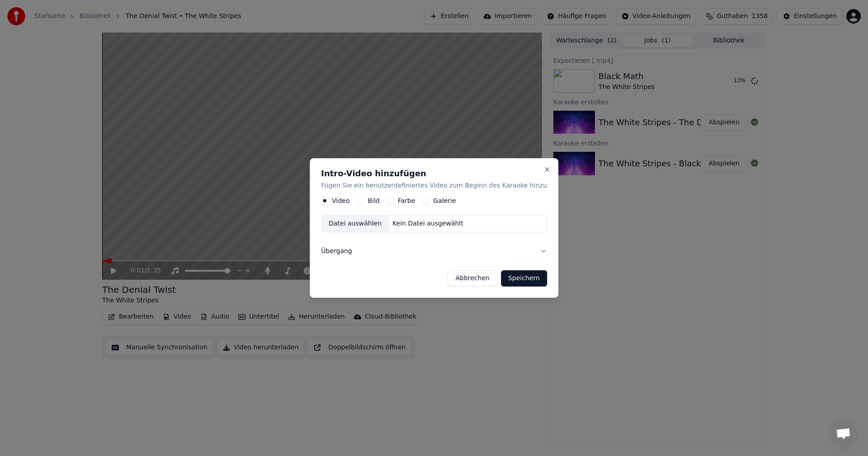  What do you see at coordinates (374, 201) in the screenshot?
I see `label: Bild` at bounding box center [374, 201].